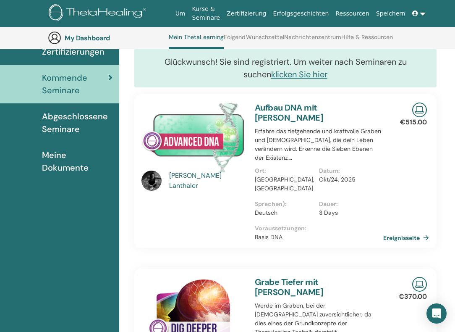 This screenshot has height=332, width=455. Describe the element at coordinates (284, 204) in the screenshot. I see `p: Sprachen) :` at that location.